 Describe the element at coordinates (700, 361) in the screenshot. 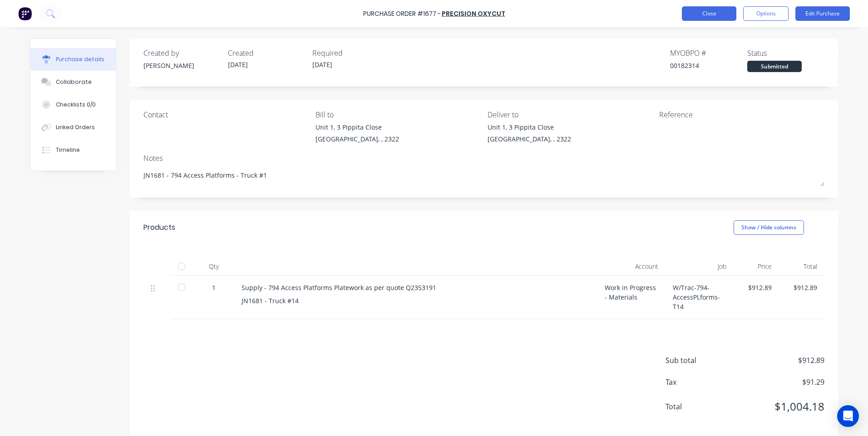

I see `span: Sub total` at that location.